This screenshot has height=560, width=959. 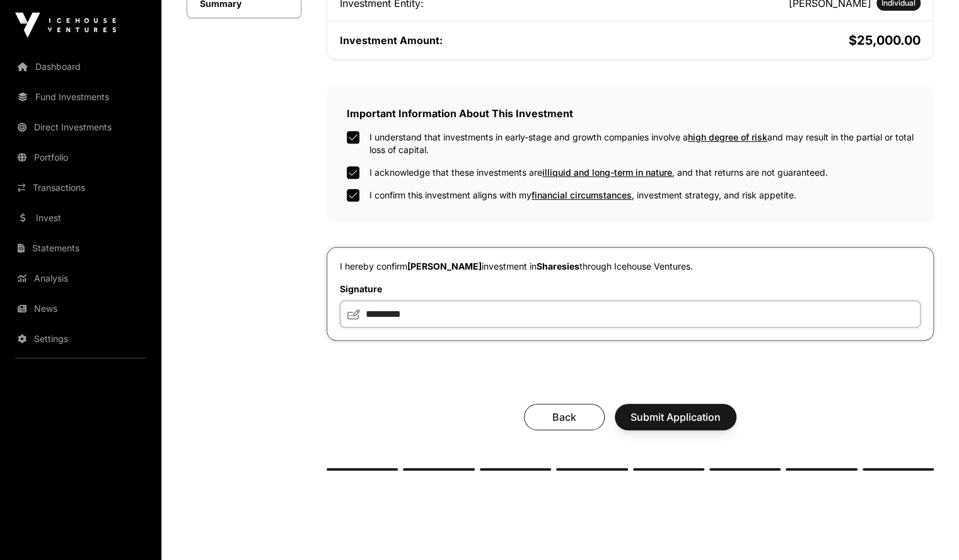 What do you see at coordinates (927, 530) in the screenshot?
I see `div: Chat Widget` at bounding box center [927, 530].